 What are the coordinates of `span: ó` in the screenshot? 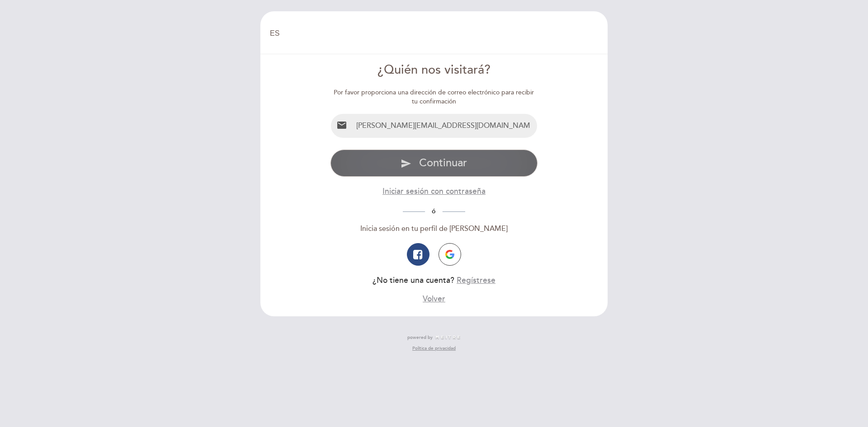 It's located at (433, 211).